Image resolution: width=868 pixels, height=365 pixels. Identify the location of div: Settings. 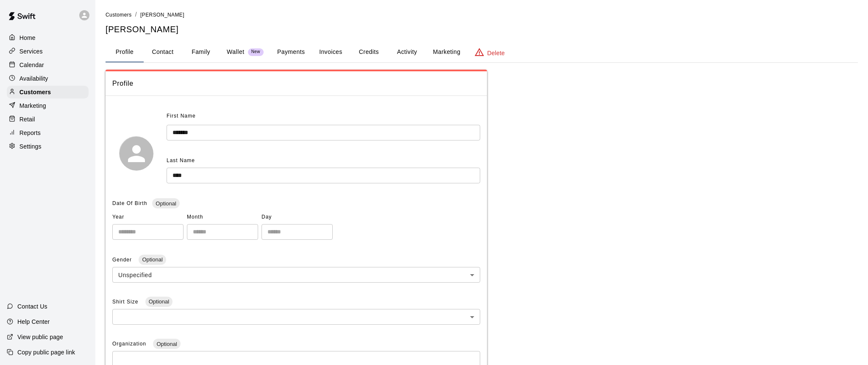
(47, 146).